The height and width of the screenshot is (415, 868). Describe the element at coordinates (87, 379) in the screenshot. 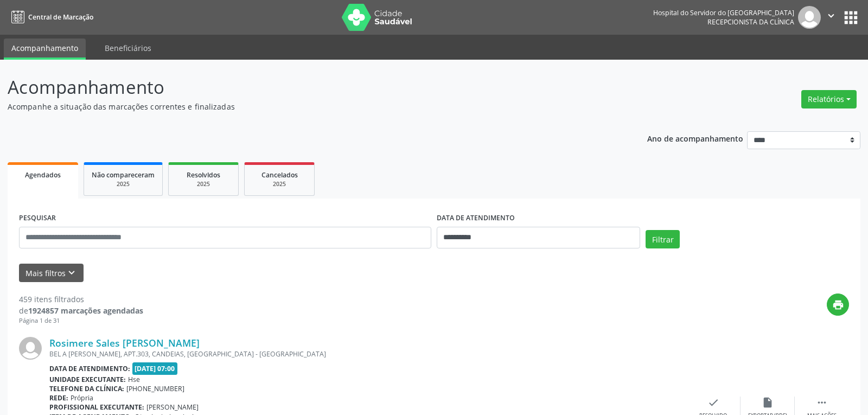

I see `b: Unidade executante:` at that location.